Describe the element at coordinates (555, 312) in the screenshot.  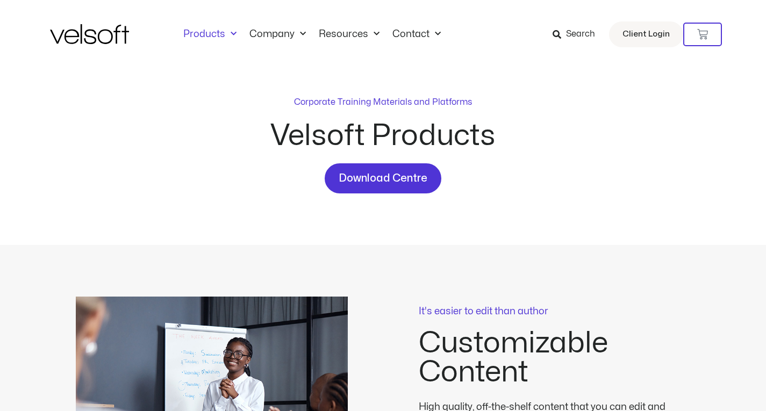
I see `p: It's easier to edit than author` at that location.